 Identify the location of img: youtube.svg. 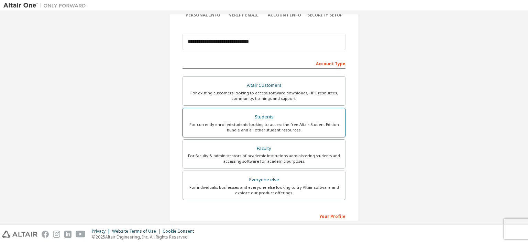
(80, 234).